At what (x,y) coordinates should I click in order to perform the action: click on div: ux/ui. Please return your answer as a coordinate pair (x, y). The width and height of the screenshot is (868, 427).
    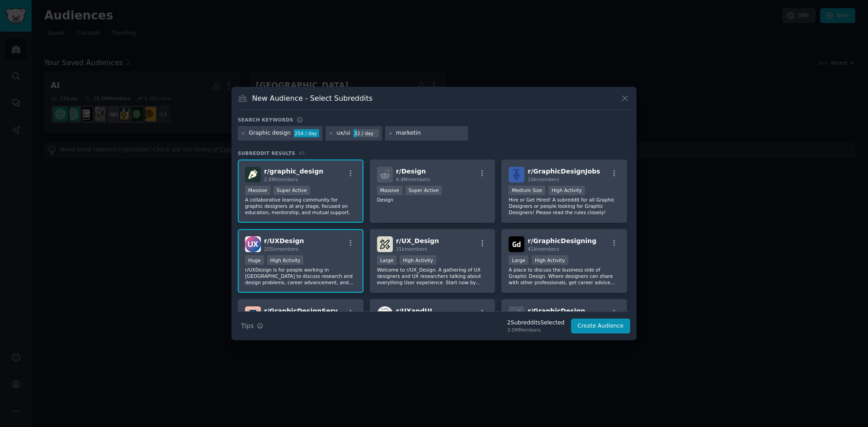
    Looking at the image, I should click on (343, 133).